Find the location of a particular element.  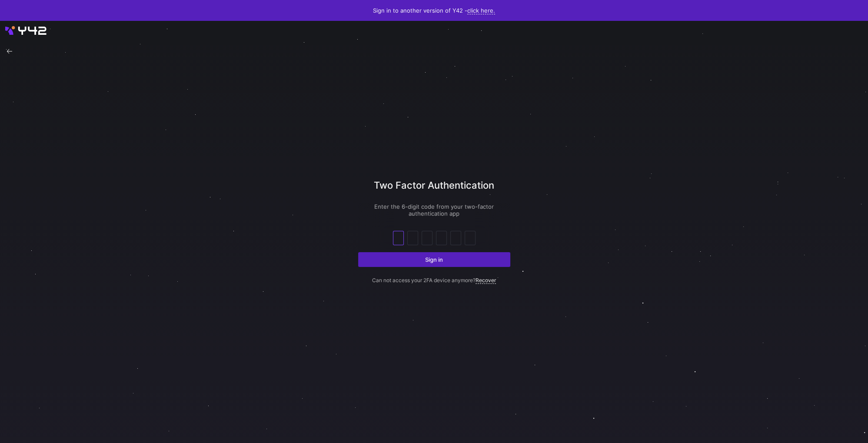

button: Sign in is located at coordinates (434, 259).